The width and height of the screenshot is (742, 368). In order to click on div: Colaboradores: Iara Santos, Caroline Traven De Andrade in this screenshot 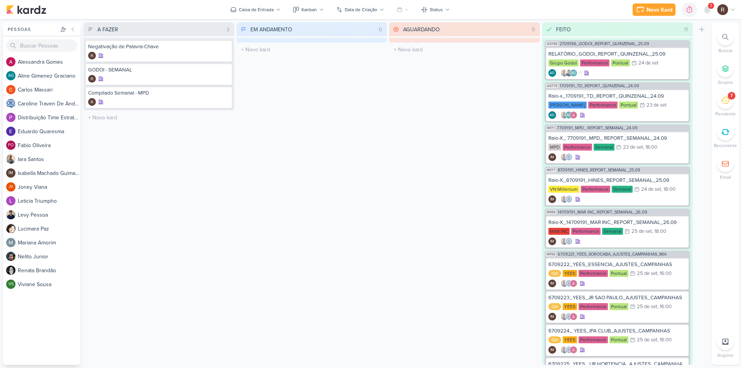, I will do `click(566, 157)`.